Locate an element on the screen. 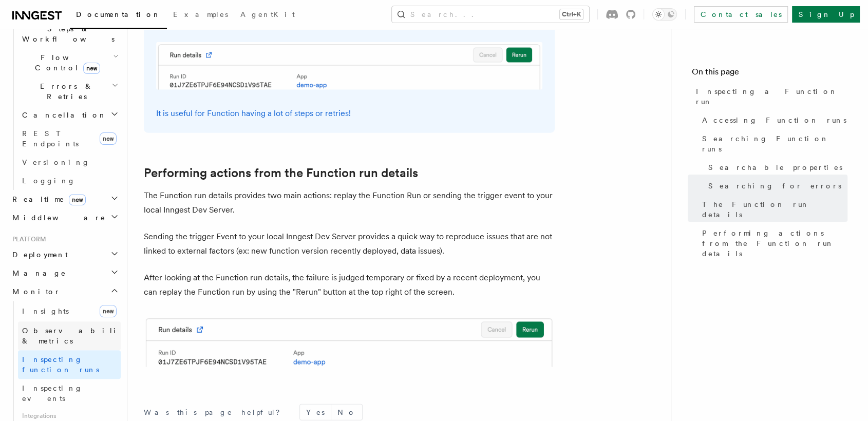 This screenshot has width=868, height=421. span: Accessing Function runs is located at coordinates (774, 120).